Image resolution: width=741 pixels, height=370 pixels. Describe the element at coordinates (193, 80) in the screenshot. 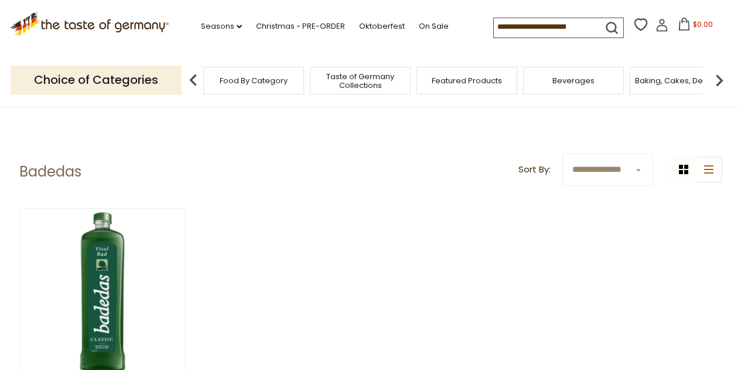

I see `img: previous arrow` at that location.